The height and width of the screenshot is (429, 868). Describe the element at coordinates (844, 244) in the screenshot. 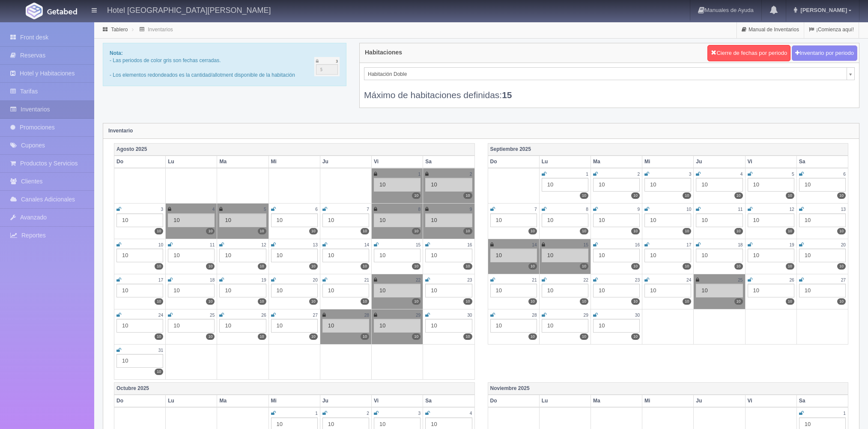

I see `small: 20` at that location.